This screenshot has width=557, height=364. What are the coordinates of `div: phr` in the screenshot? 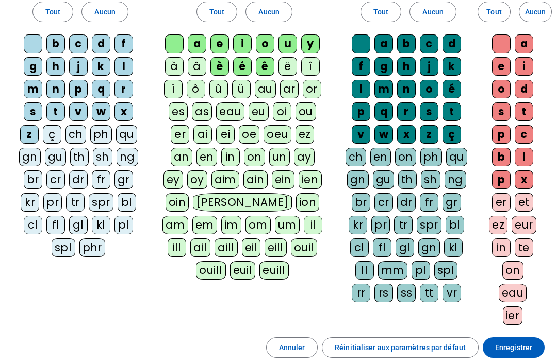 It's located at (92, 248).